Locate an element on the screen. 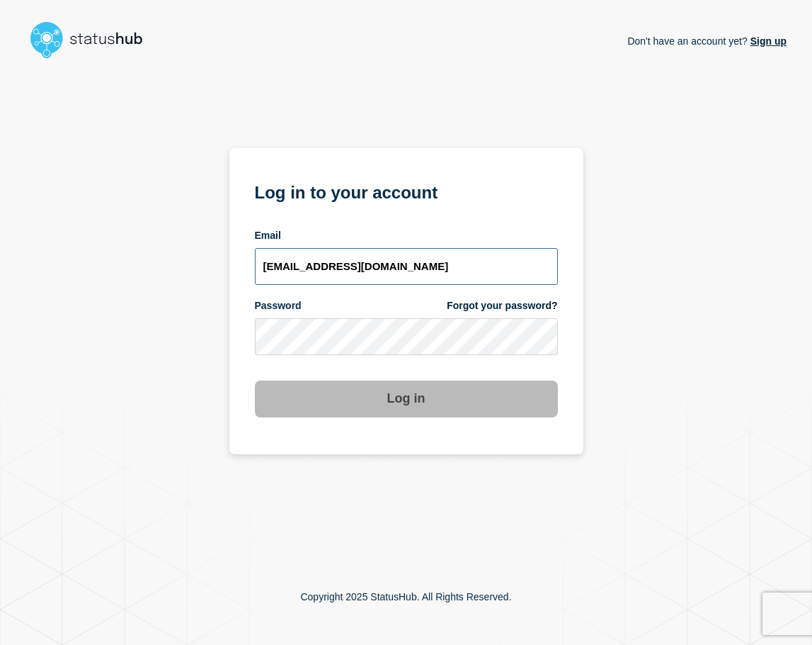 This screenshot has width=812, height=645. p: Copyright 2025 StatusHub. All Rights Reserved. is located at coordinates (406, 596).